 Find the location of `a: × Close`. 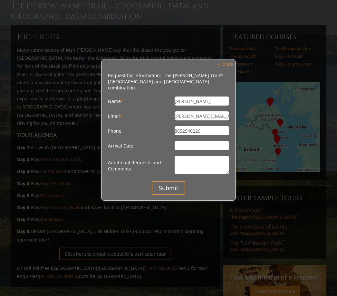

a: × Close is located at coordinates (226, 64).